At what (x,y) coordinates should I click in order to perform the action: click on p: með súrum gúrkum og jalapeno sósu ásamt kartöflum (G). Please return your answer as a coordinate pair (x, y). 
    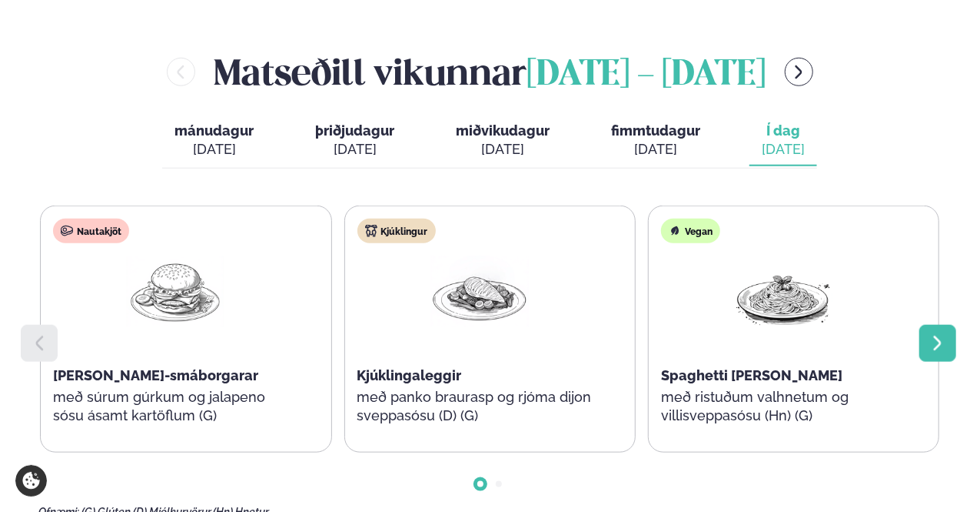
    Looking at the image, I should click on (176, 406).